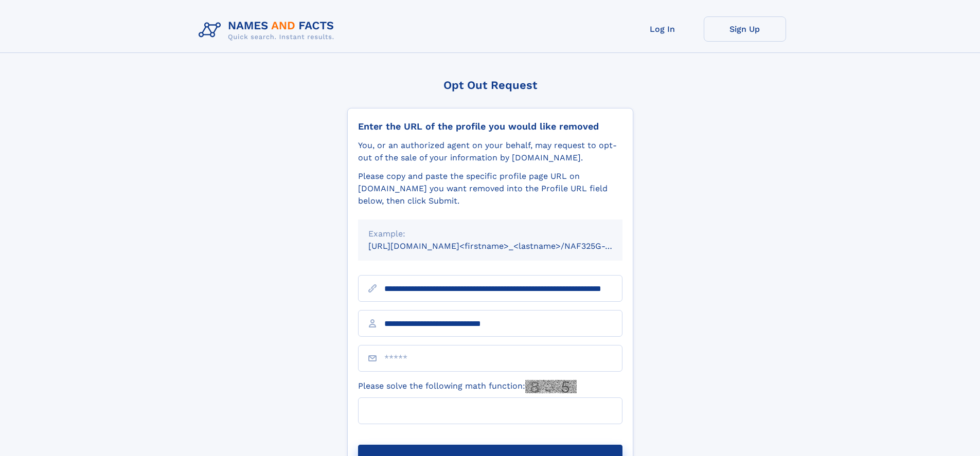  What do you see at coordinates (490, 234) in the screenshot?
I see `div: Example:` at bounding box center [490, 234].